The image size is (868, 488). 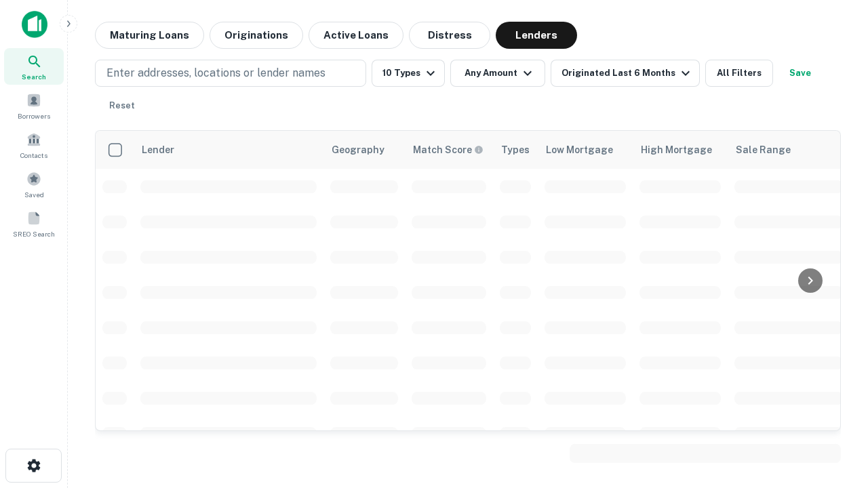 I want to click on div: Sale Range, so click(x=763, y=150).